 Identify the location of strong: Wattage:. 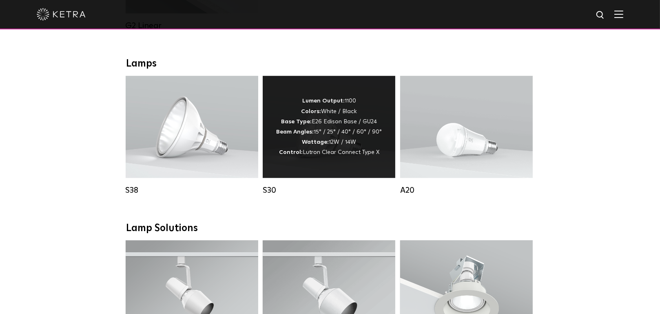
(315, 142).